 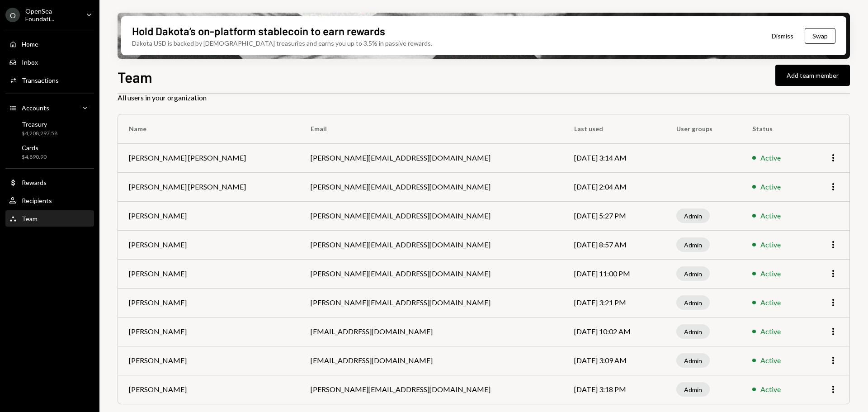 What do you see at coordinates (36, 200) in the screenshot?
I see `div: Recipients` at bounding box center [36, 200].